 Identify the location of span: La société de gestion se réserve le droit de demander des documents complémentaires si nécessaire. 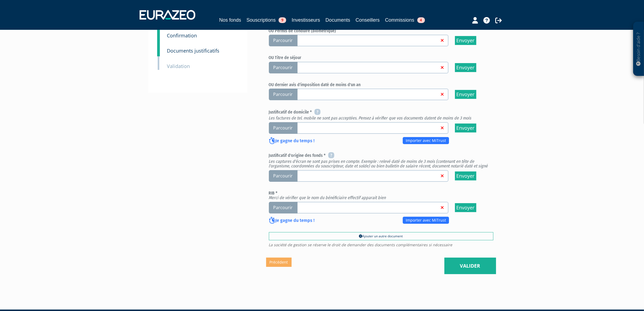
(381, 245).